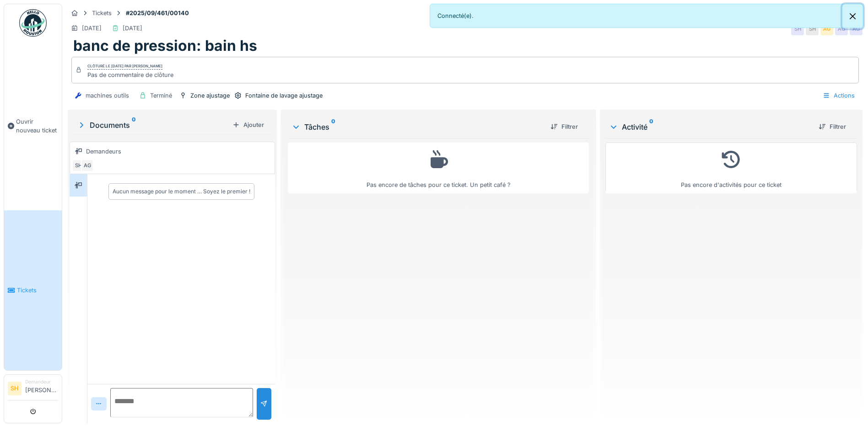 The height and width of the screenshot is (427, 868). What do you see at coordinates (646, 16) in the screenshot?
I see `div: Connecté(e).` at bounding box center [646, 16].